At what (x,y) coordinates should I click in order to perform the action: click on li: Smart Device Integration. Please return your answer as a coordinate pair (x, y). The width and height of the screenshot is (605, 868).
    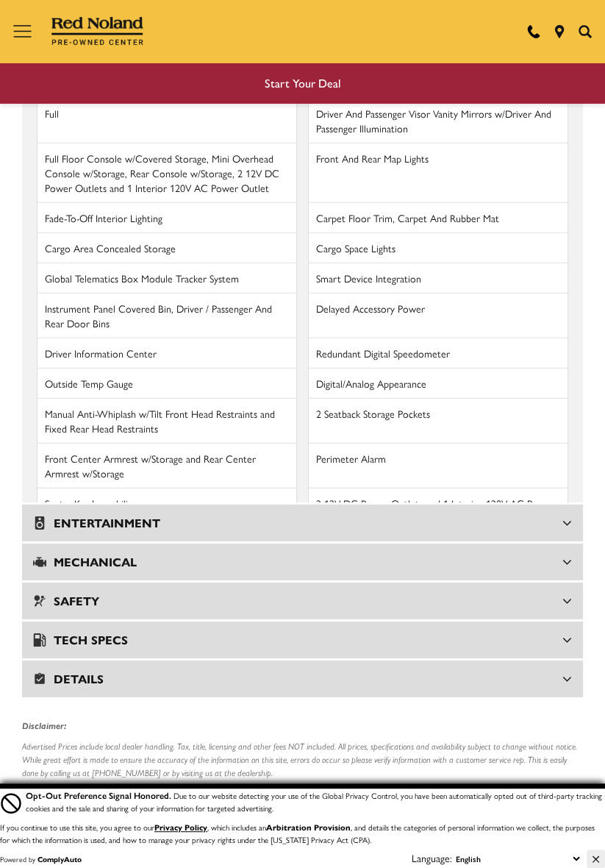
    Looking at the image, I should click on (438, 278).